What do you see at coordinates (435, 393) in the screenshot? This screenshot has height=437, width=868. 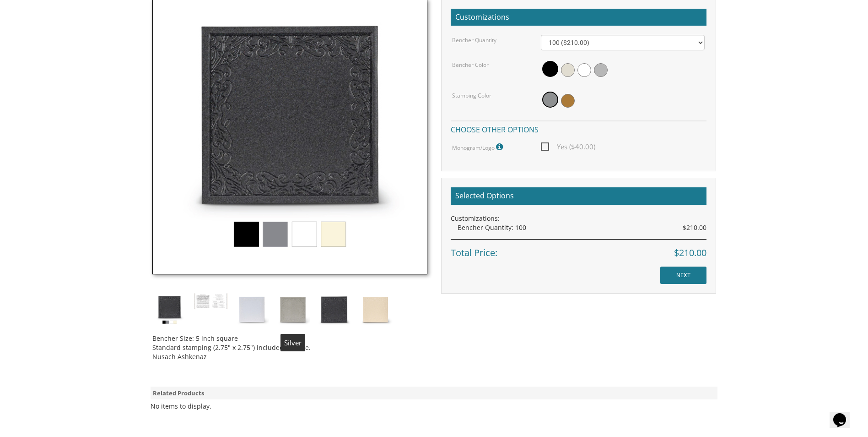 I see `div: Related Products` at bounding box center [435, 393].